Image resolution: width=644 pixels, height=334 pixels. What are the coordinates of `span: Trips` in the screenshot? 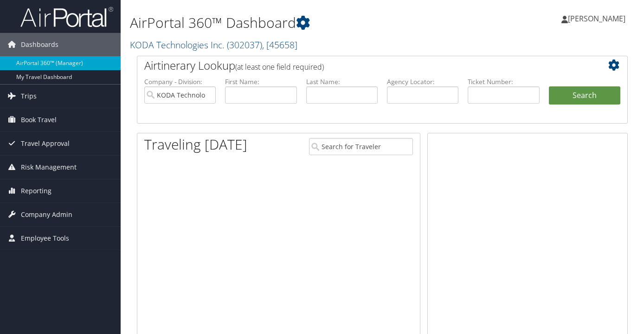 It's located at (29, 96).